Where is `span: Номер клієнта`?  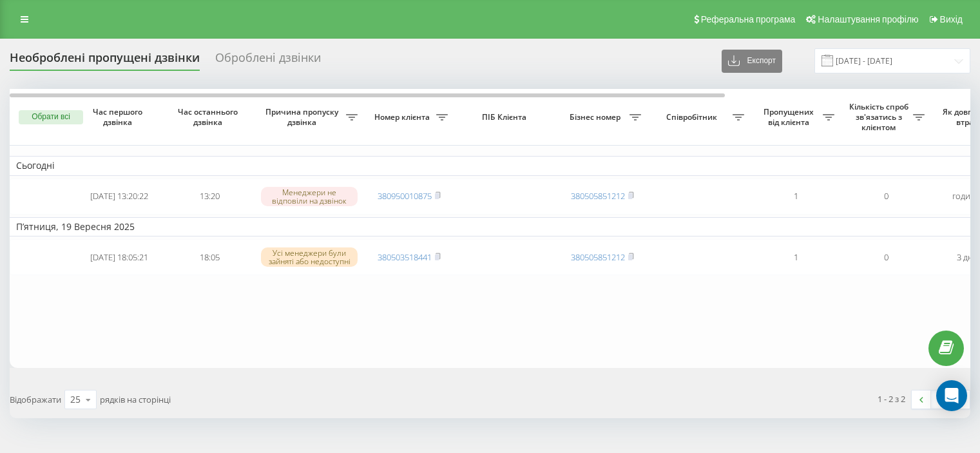 span: Номер клієнта is located at coordinates (403, 117).